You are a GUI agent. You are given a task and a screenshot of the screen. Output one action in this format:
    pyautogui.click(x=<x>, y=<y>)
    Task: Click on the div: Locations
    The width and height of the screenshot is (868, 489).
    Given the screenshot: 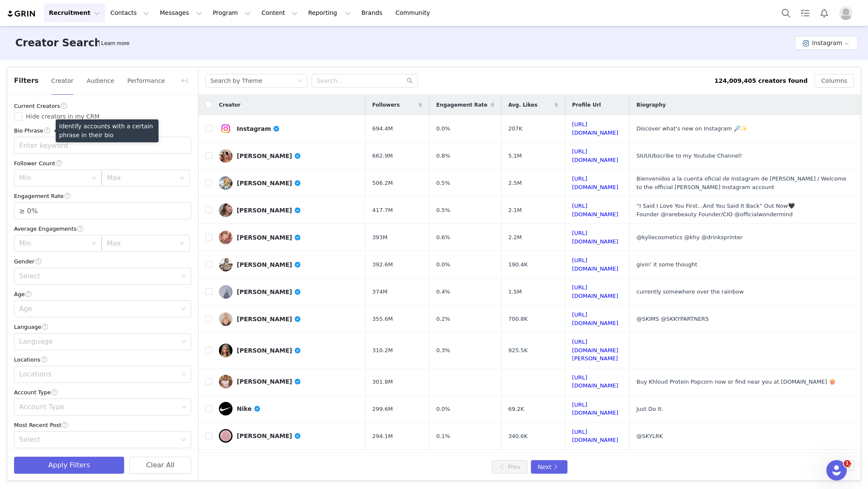 What is the action you would take?
    pyautogui.click(x=103, y=359)
    